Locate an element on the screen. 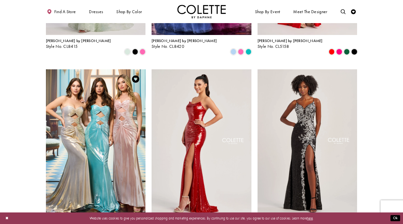  span: Dresses is located at coordinates (96, 12).